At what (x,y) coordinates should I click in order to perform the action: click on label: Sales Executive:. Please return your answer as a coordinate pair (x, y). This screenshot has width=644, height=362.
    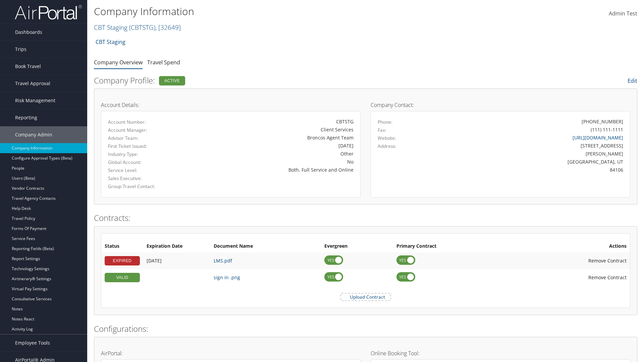
    Looking at the image, I should click on (145, 178).